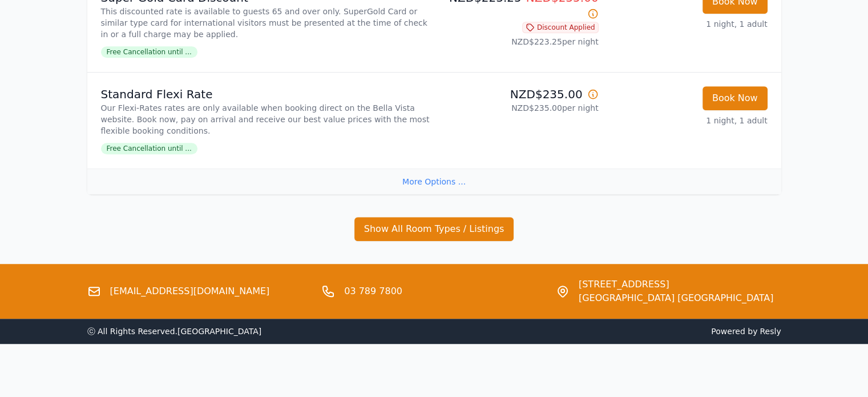 This screenshot has width=868, height=397. What do you see at coordinates (735, 98) in the screenshot?
I see `button: Book Now` at bounding box center [735, 98].